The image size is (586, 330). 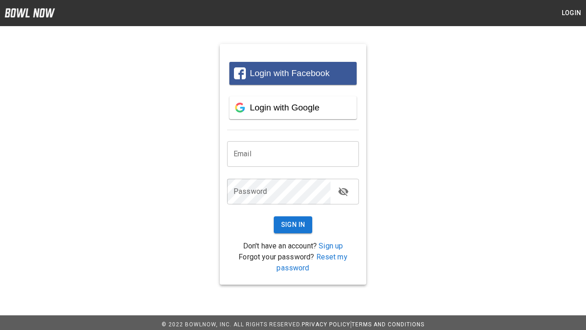 I want to click on span: Login with Google, so click(x=285, y=107).